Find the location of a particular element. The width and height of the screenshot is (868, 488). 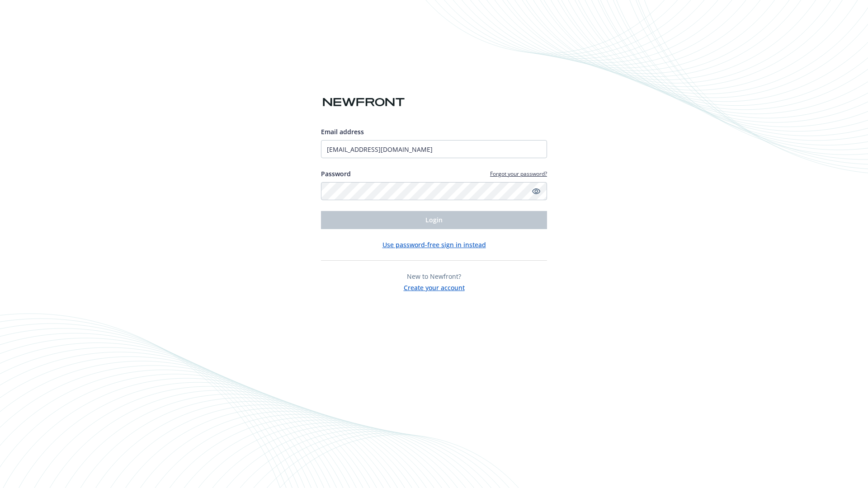

button: Create your account is located at coordinates (434, 287).